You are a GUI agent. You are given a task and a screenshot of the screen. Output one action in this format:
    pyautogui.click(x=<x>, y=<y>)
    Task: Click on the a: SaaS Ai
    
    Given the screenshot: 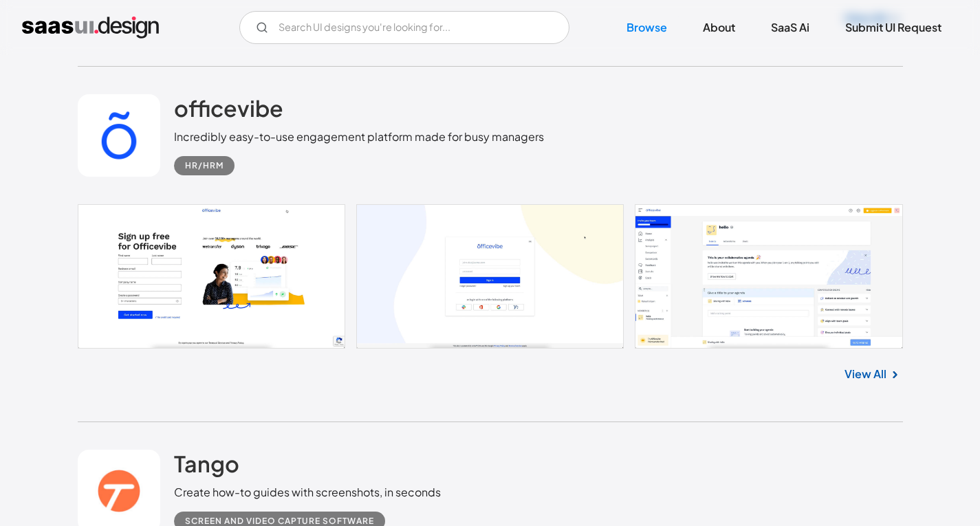 What is the action you would take?
    pyautogui.click(x=790, y=28)
    